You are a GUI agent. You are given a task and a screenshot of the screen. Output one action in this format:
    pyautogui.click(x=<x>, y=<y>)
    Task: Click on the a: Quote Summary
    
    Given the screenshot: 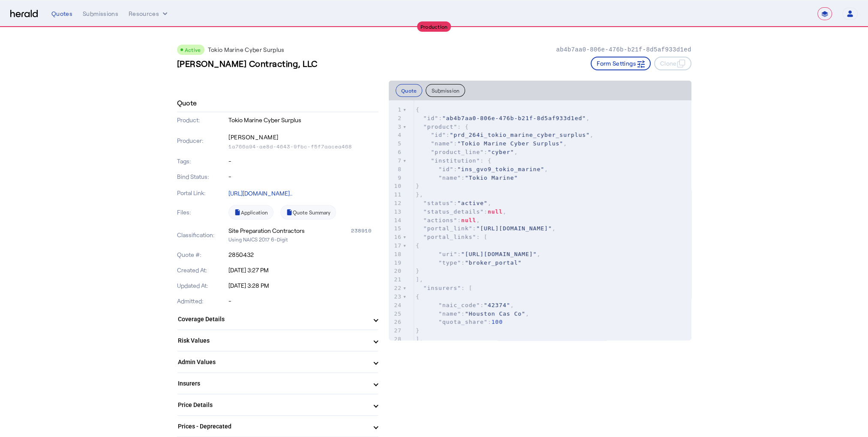 What is the action you would take?
    pyautogui.click(x=308, y=212)
    